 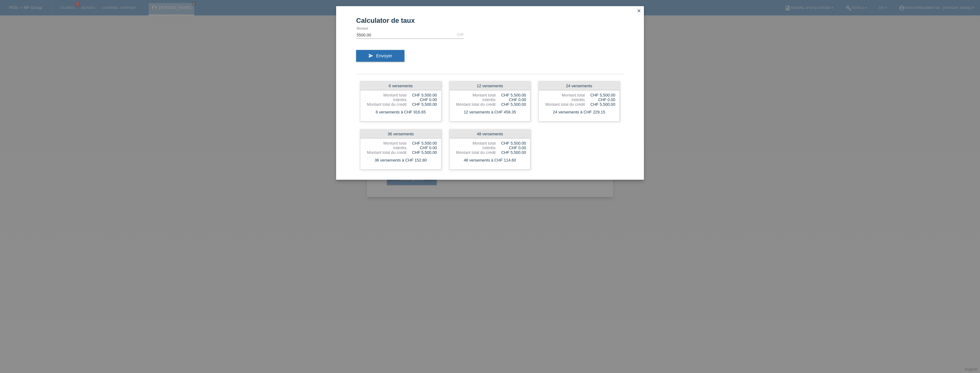 I want to click on div: 24 versements, so click(x=579, y=86).